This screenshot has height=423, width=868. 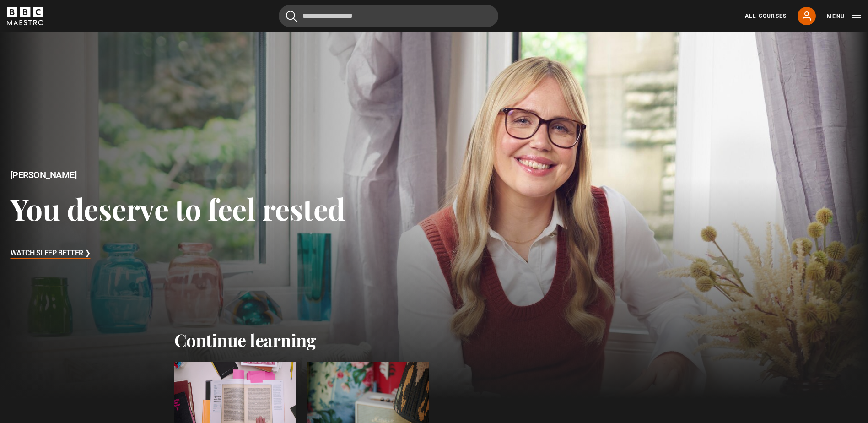 I want to click on svg: BBC Maestro, so click(x=25, y=16).